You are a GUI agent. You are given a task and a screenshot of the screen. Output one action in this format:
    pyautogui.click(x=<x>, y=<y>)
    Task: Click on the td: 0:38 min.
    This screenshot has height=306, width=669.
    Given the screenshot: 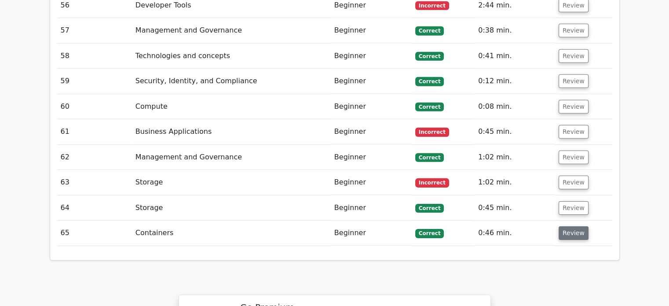 What is the action you would take?
    pyautogui.click(x=514, y=30)
    